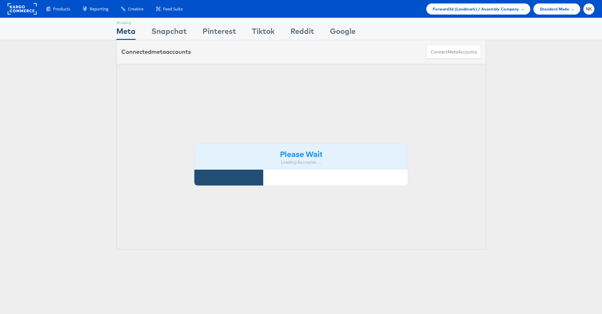 The height and width of the screenshot is (314, 602). Describe the element at coordinates (169, 33) in the screenshot. I see `div: Snapchat` at that location.